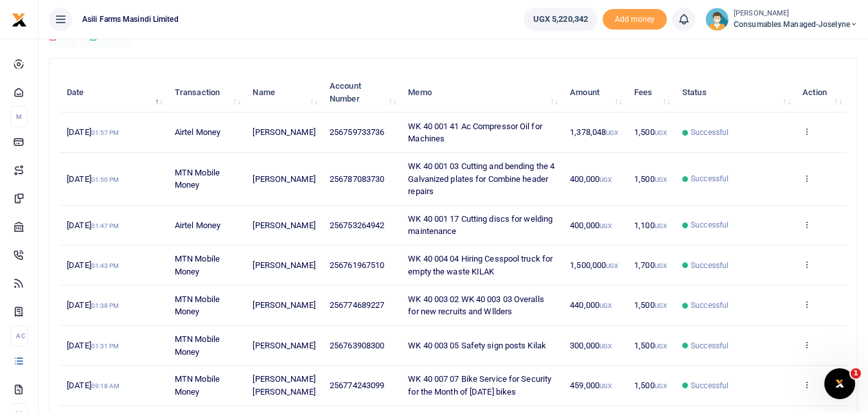 This screenshot has width=868, height=412. Describe the element at coordinates (357, 179) in the screenshot. I see `span: 256787083730` at that location.